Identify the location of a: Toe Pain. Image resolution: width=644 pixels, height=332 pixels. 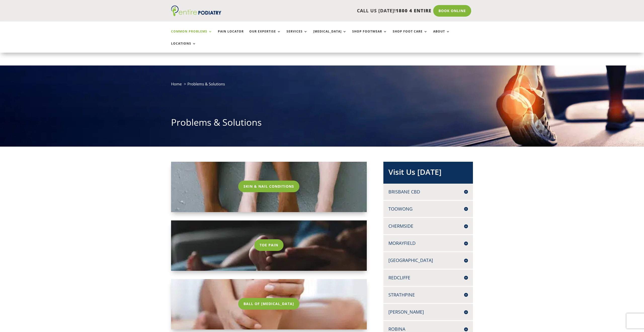
(269, 245).